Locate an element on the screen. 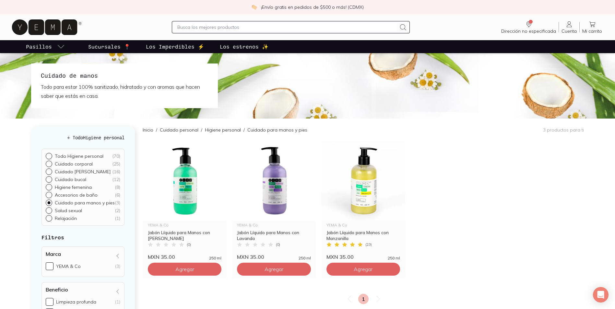 The image size is (615, 309). div: ( 8 ) is located at coordinates (117, 187).